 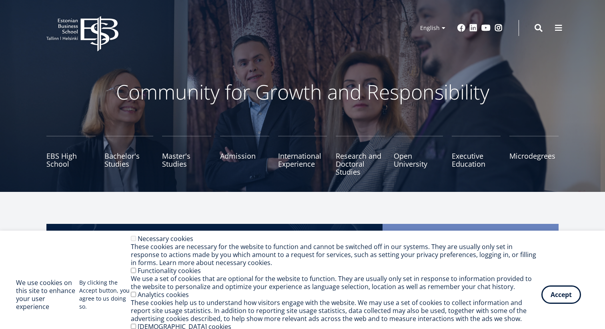 I want to click on label: Analytics cookies, so click(x=163, y=295).